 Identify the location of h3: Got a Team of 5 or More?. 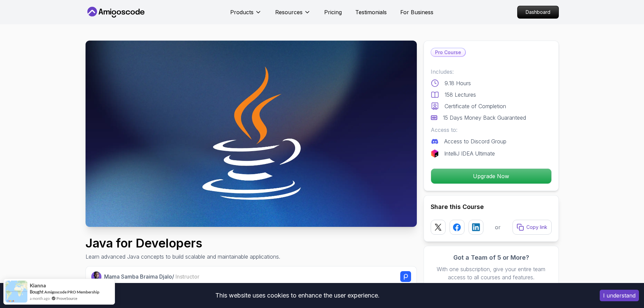
(491, 258).